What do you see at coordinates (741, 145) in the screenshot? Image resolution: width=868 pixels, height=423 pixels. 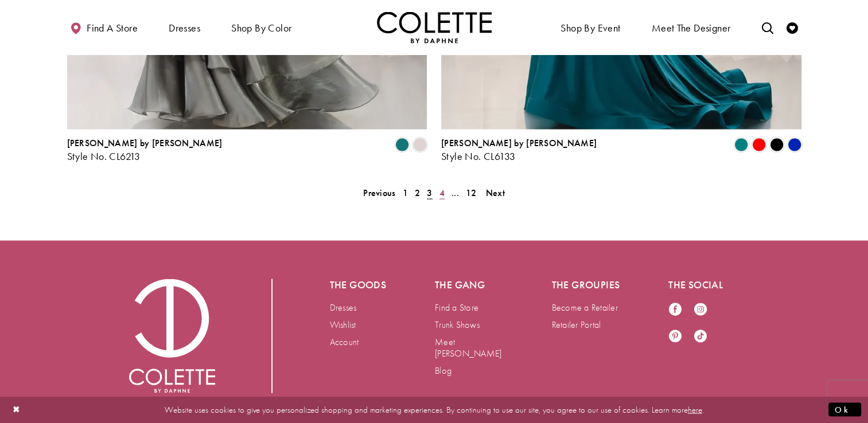 I see `i: Teal` at bounding box center [741, 145].